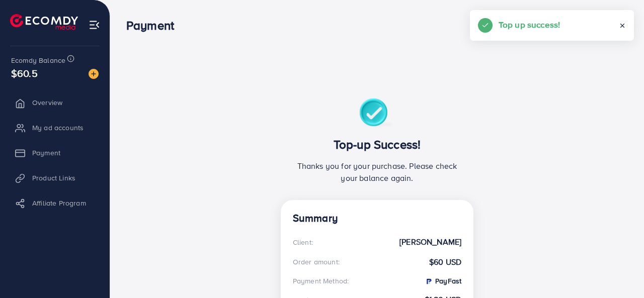 This screenshot has width=644, height=298. Describe the element at coordinates (529, 25) in the screenshot. I see `h5: Top up success!` at that location.